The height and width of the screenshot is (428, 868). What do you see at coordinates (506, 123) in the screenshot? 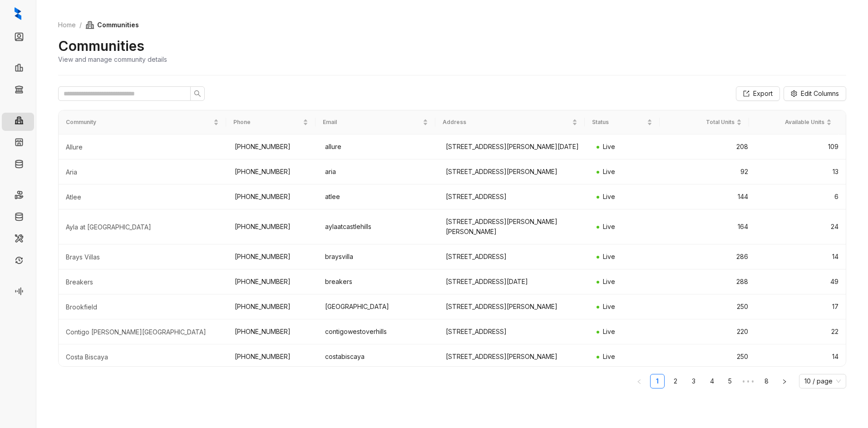
I see `span: Address` at bounding box center [506, 123].